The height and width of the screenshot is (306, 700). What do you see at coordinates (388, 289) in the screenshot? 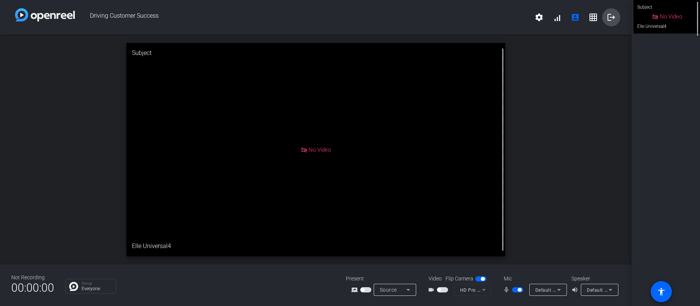
I see `span: Source` at bounding box center [388, 289].